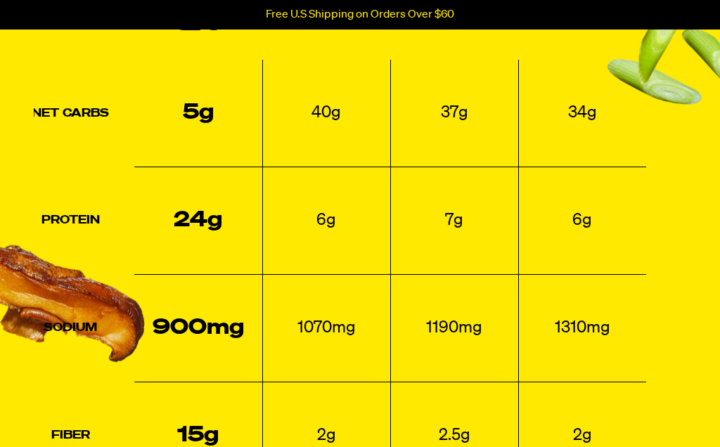  Describe the element at coordinates (70, 221) in the screenshot. I see `th: Protein` at that location.